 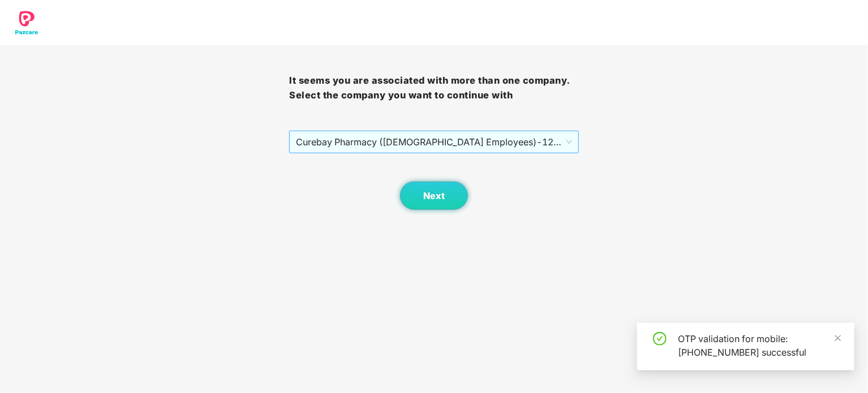 What do you see at coordinates (660, 339) in the screenshot?
I see `span: check-circle` at bounding box center [660, 339].